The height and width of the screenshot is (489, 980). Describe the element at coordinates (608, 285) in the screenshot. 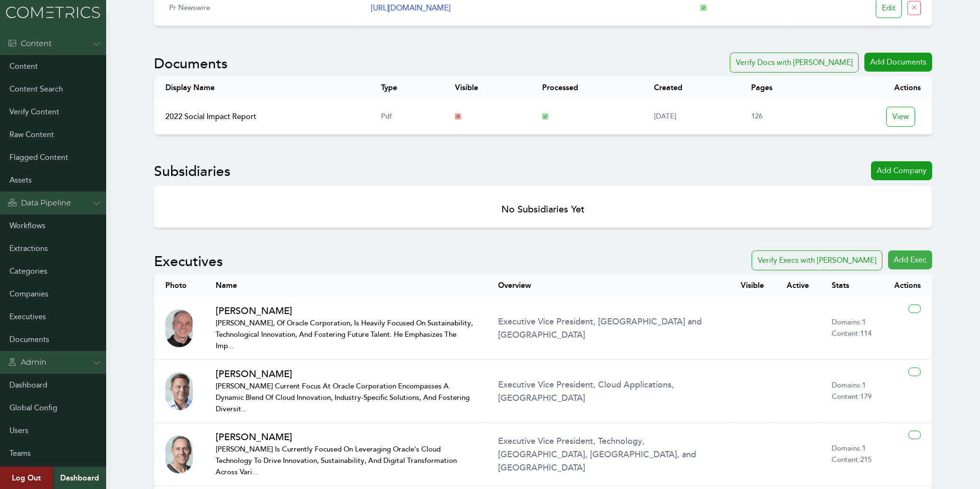

I see `th: Overview` at that location.